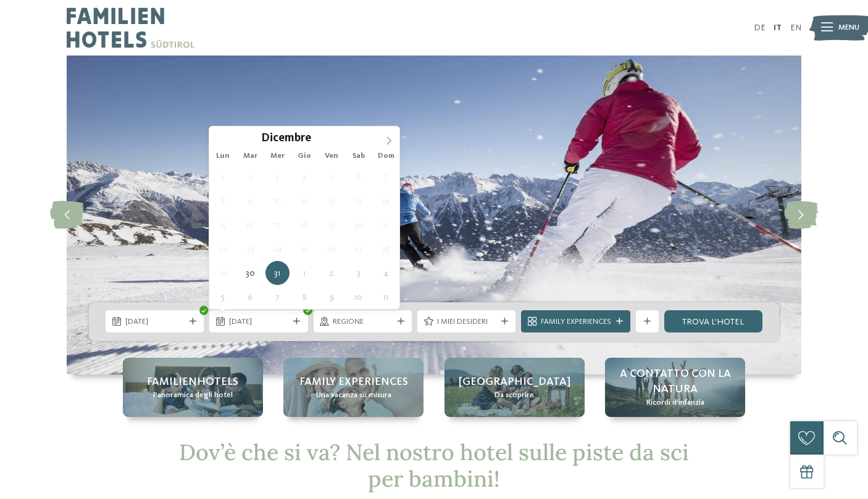  Describe the element at coordinates (358, 201) in the screenshot. I see `span: Dicembre 13, 2025` at that location.